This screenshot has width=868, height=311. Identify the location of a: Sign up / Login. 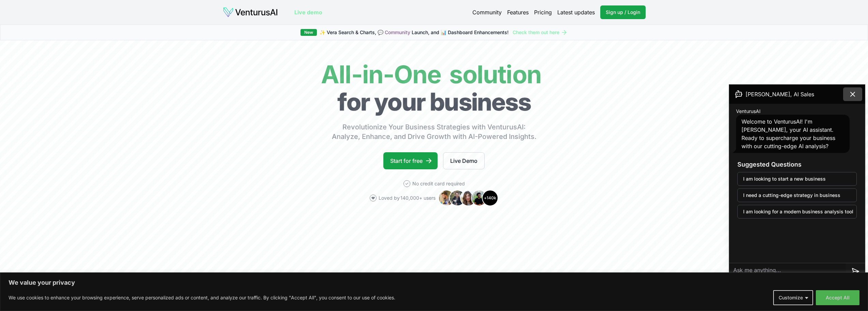
(623, 12).